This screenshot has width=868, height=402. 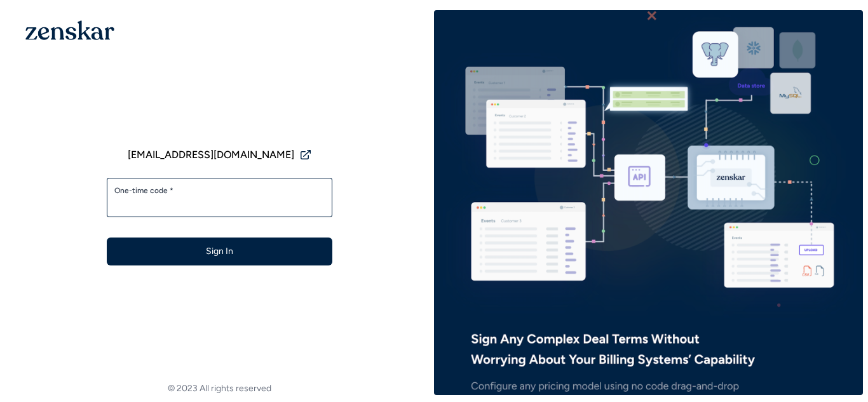 What do you see at coordinates (219, 252) in the screenshot?
I see `button: Sign In` at bounding box center [219, 252].